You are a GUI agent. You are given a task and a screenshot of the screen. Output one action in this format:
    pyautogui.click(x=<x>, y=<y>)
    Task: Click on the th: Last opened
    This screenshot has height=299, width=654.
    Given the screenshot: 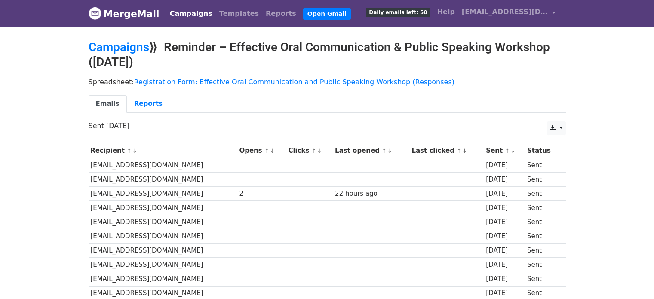 What is the action you would take?
    pyautogui.click(x=371, y=151)
    